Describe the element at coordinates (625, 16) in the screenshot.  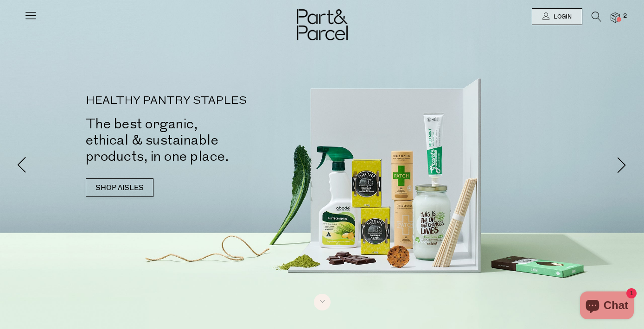
I see `span: 2` at that location.